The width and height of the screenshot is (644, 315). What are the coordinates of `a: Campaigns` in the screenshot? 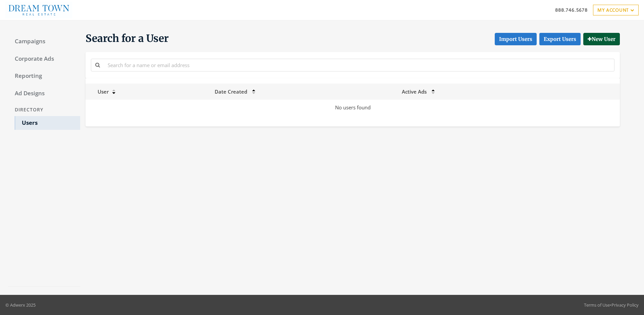 It's located at (44, 41).